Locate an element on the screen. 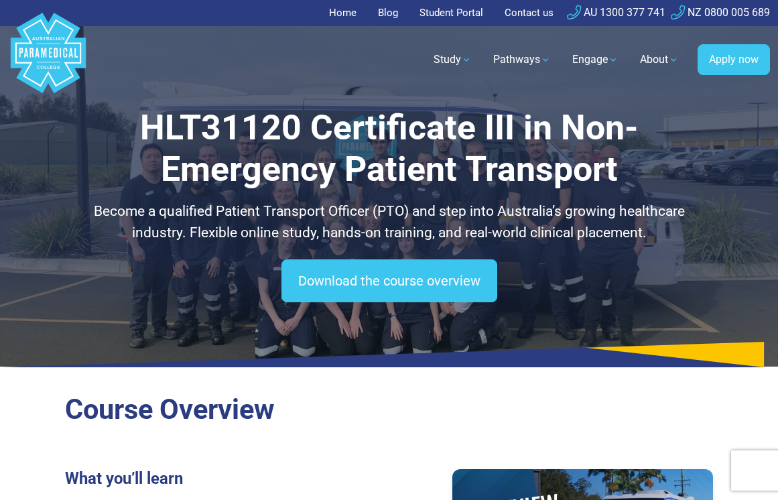 Image resolution: width=778 pixels, height=500 pixels. p: Become a qualified Patient Transport Officer (PTO) and step into Australia’s growing healthcare i... is located at coordinates (388, 222).